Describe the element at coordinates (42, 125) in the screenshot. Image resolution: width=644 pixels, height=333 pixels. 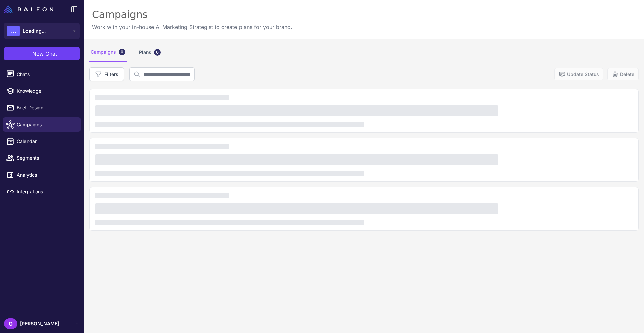
I see `a: Campaigns` at that location.